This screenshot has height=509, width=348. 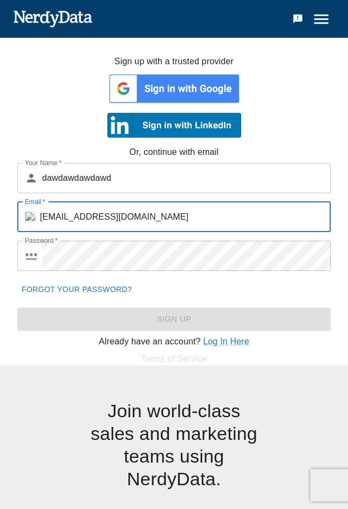 What do you see at coordinates (35, 201) in the screenshot?
I see `label: Email` at bounding box center [35, 201].